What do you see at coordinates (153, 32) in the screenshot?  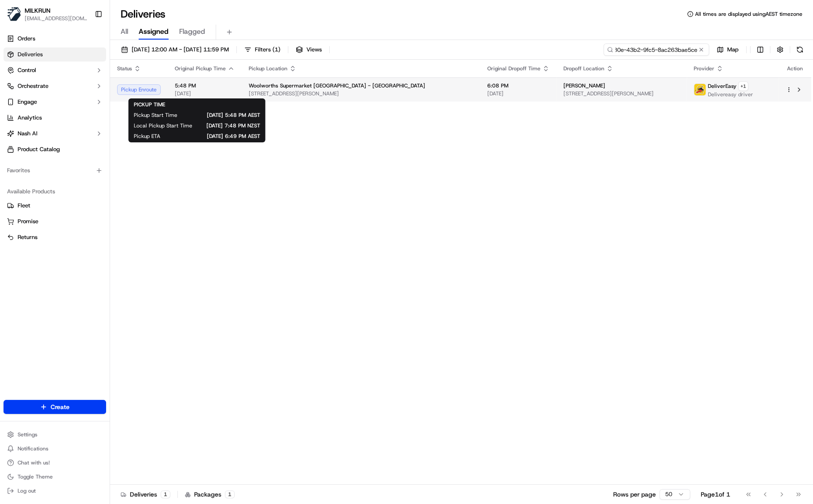 I see `span: Assigned` at bounding box center [153, 32].